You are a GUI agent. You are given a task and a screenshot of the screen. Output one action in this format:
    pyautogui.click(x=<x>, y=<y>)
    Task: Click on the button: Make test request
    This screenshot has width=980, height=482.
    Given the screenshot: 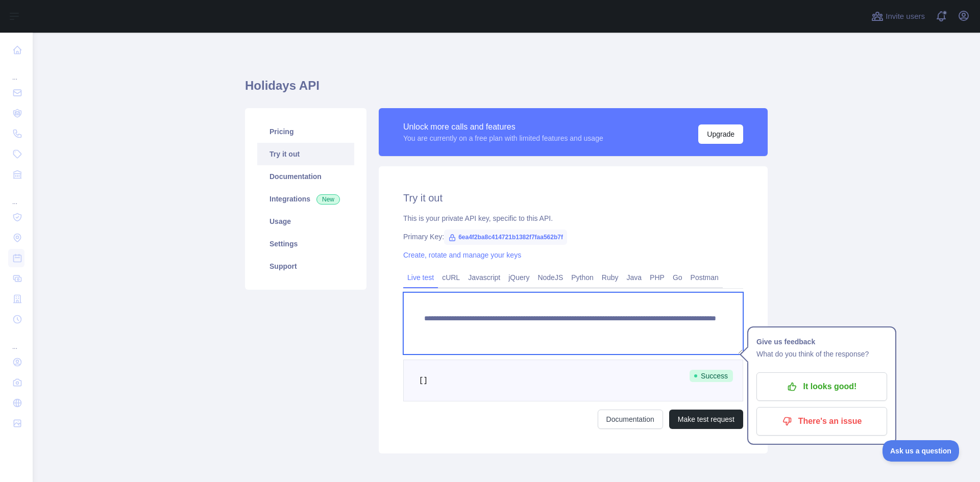 What is the action you would take?
    pyautogui.click(x=706, y=420)
    